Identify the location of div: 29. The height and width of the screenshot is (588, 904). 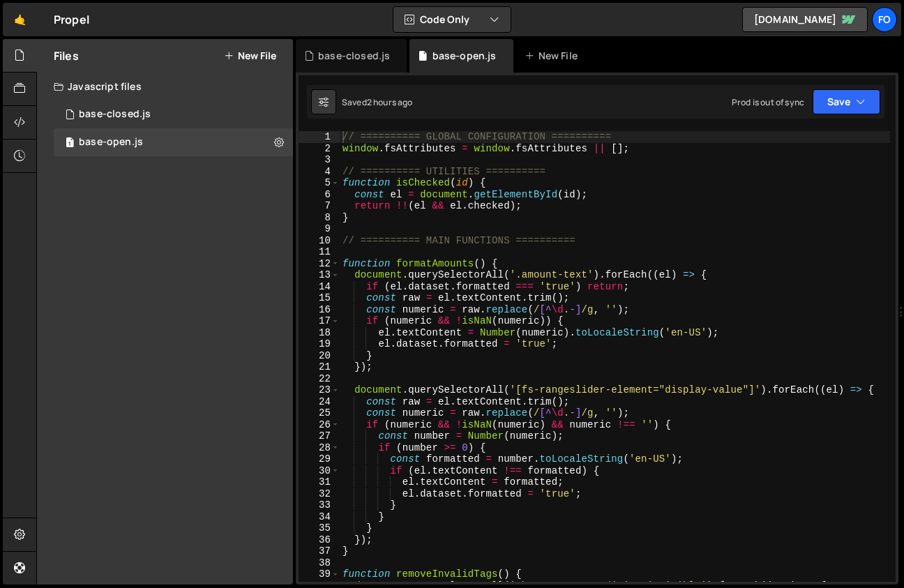
(318, 459).